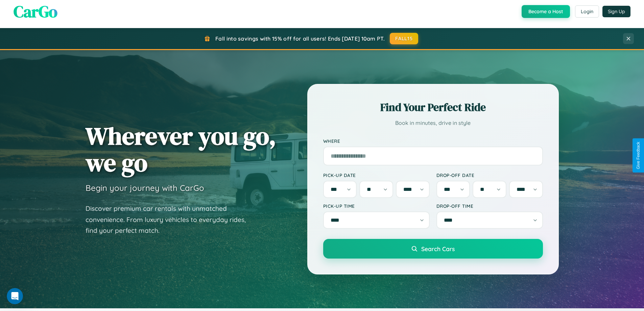 This screenshot has height=311, width=644. I want to click on button: Sign Up, so click(616, 11).